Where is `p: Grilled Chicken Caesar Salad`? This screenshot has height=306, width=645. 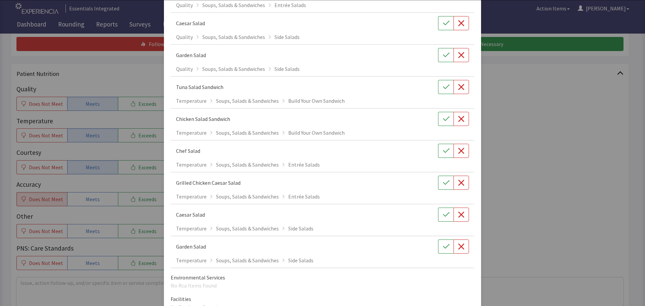 p: Grilled Chicken Caesar Salad is located at coordinates (208, 183).